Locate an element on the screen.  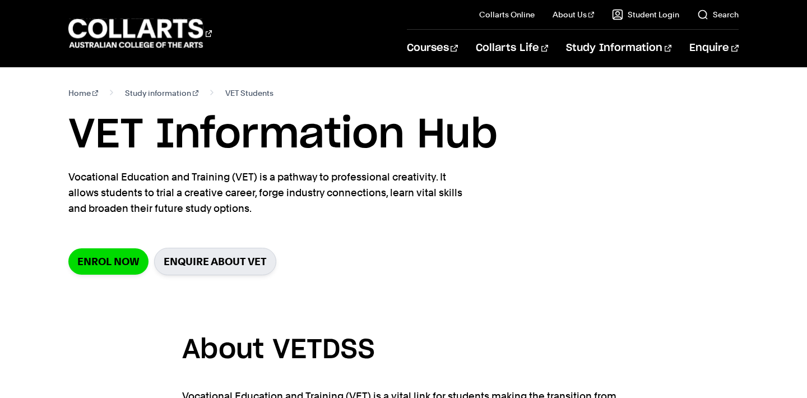
a: Enquire about VET is located at coordinates (215, 261).